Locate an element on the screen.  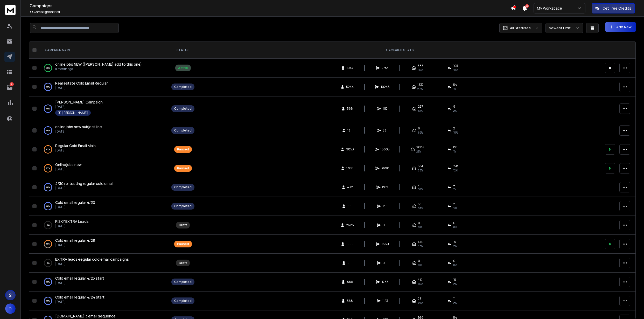
span: 5244 is located at coordinates (350, 87).